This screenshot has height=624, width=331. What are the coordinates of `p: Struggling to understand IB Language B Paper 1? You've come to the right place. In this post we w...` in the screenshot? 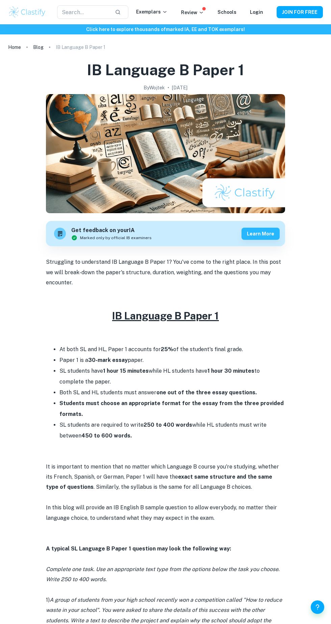 It's located at (165, 272).